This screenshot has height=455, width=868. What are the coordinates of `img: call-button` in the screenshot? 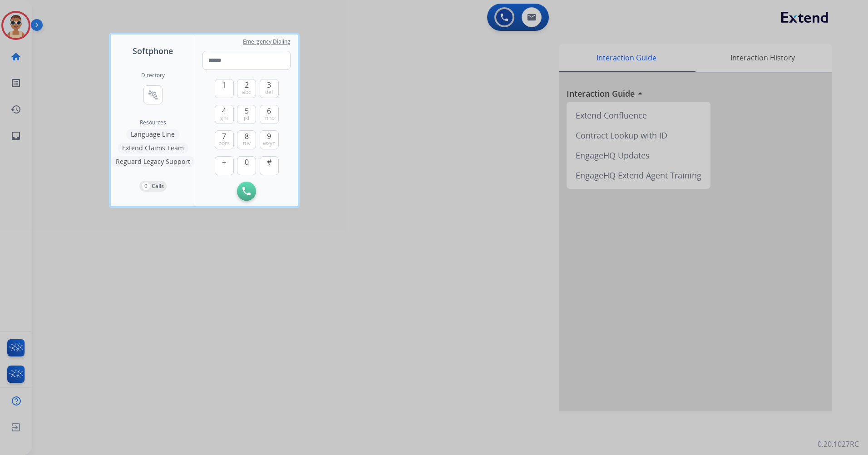 It's located at (247, 191).